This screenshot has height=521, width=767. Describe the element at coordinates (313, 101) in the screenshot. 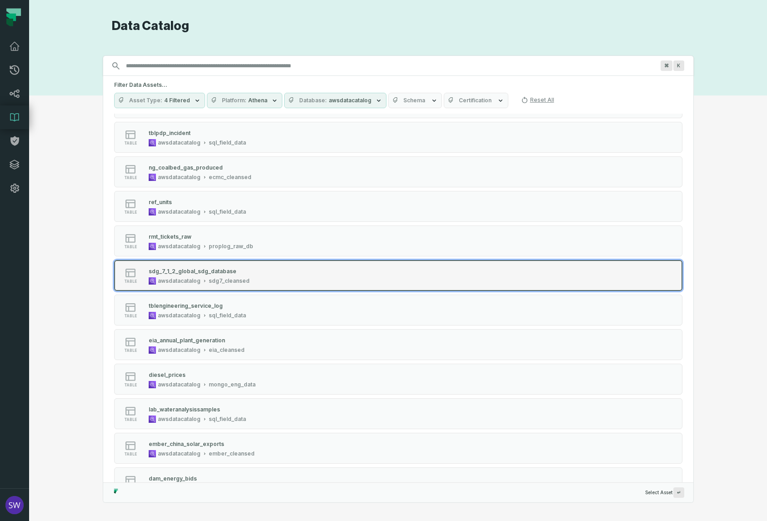

I see `span: Database` at that location.